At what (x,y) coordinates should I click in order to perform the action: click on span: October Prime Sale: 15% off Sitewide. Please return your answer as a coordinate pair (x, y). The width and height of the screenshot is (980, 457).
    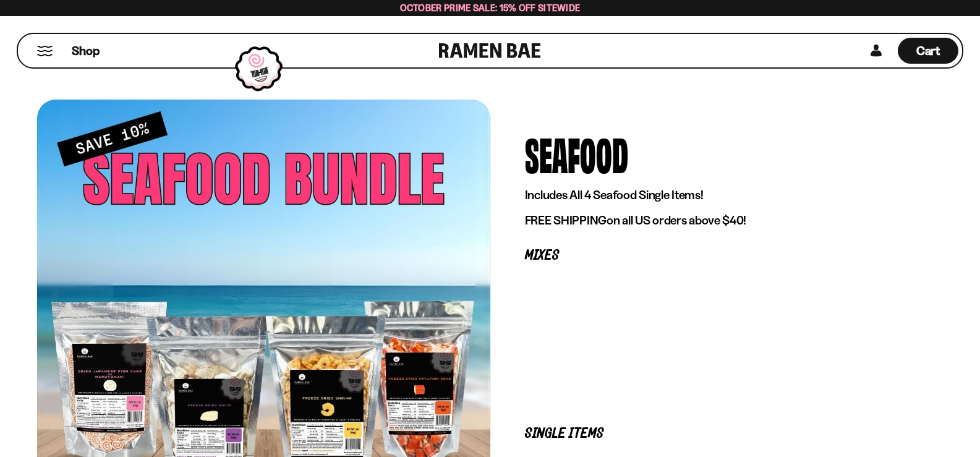
    Looking at the image, I should click on (490, 8).